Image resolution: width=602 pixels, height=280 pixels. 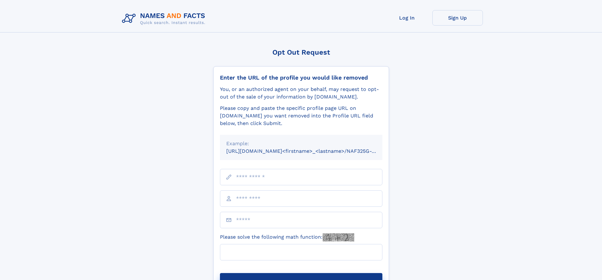 What do you see at coordinates (301, 144) in the screenshot?
I see `div: Example:` at bounding box center [301, 144].